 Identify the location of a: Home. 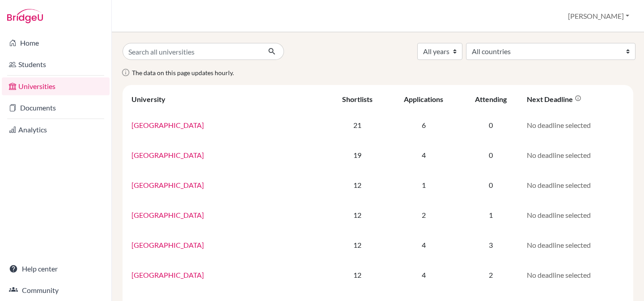
(55, 43).